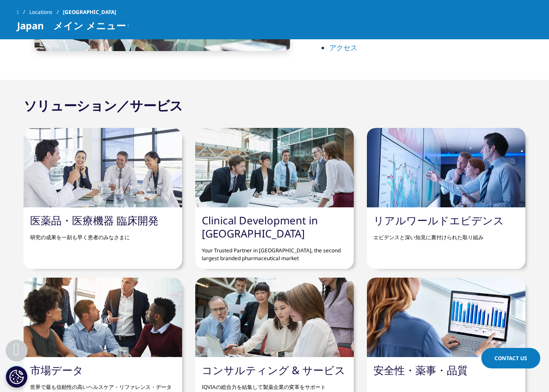 This screenshot has height=392, width=549. Describe the element at coordinates (344, 48) in the screenshot. I see `a: アクセス` at that location.